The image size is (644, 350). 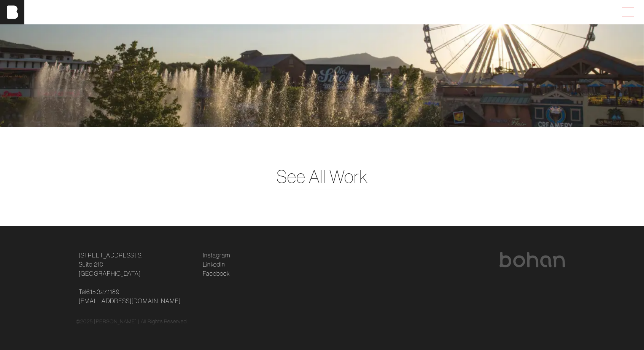 What do you see at coordinates (216, 255) in the screenshot?
I see `a: Instagram` at bounding box center [216, 255].